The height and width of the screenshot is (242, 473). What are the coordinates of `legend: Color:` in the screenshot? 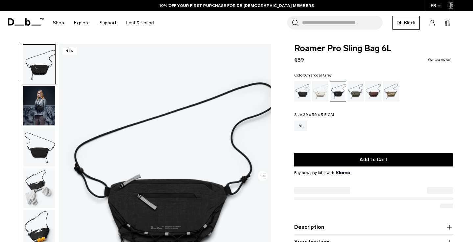 It's located at (313, 75).